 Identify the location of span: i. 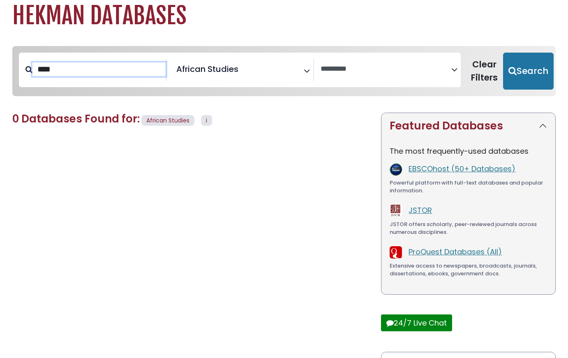
(206, 120).